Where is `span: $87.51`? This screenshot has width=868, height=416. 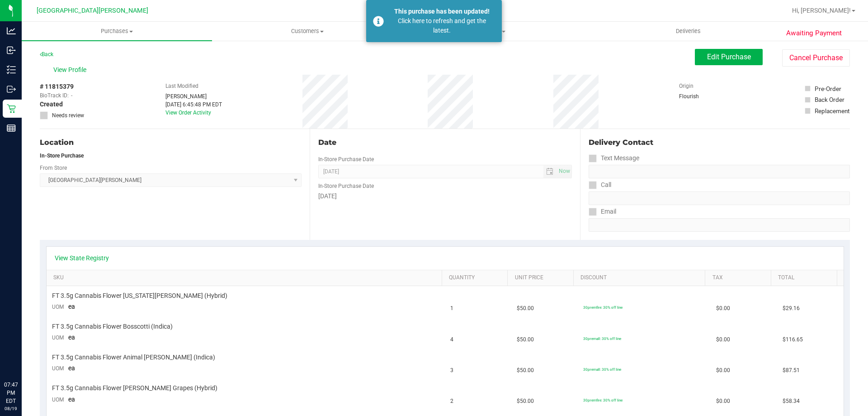 span: $87.51 is located at coordinates (791, 370).